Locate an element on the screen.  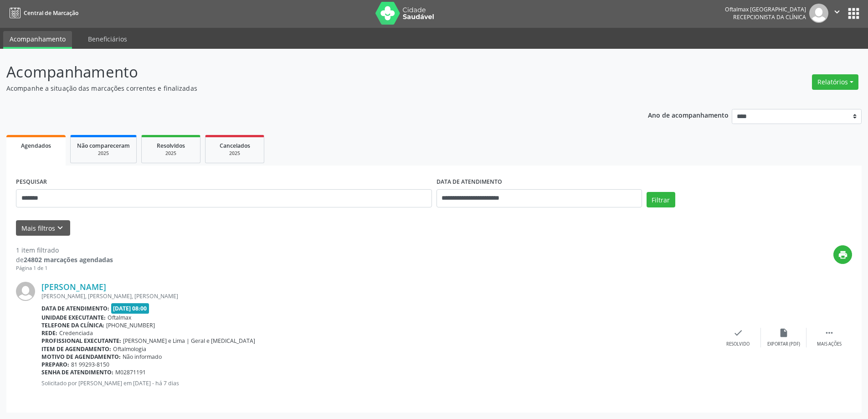
button: print is located at coordinates (843, 254).